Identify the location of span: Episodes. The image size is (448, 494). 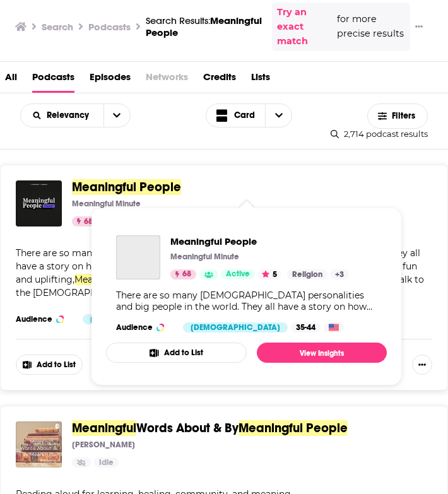
(109, 80).